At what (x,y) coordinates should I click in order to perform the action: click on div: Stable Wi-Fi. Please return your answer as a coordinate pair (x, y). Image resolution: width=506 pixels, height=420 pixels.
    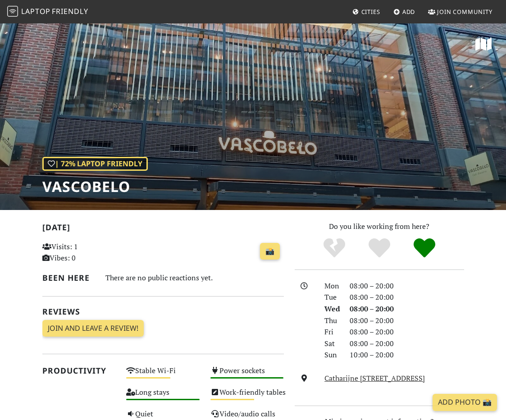
    Looking at the image, I should click on (163, 375).